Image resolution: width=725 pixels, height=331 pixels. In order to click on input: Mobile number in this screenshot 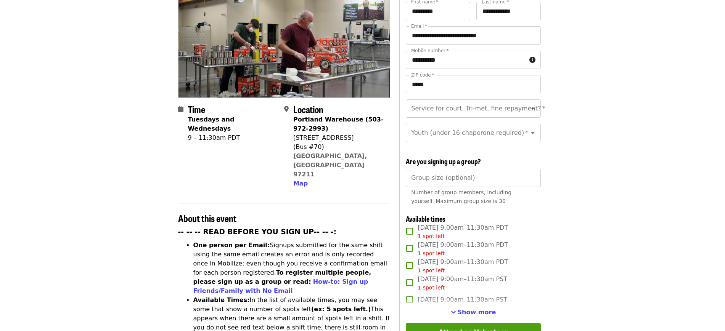, I will do `click(465, 60)`.